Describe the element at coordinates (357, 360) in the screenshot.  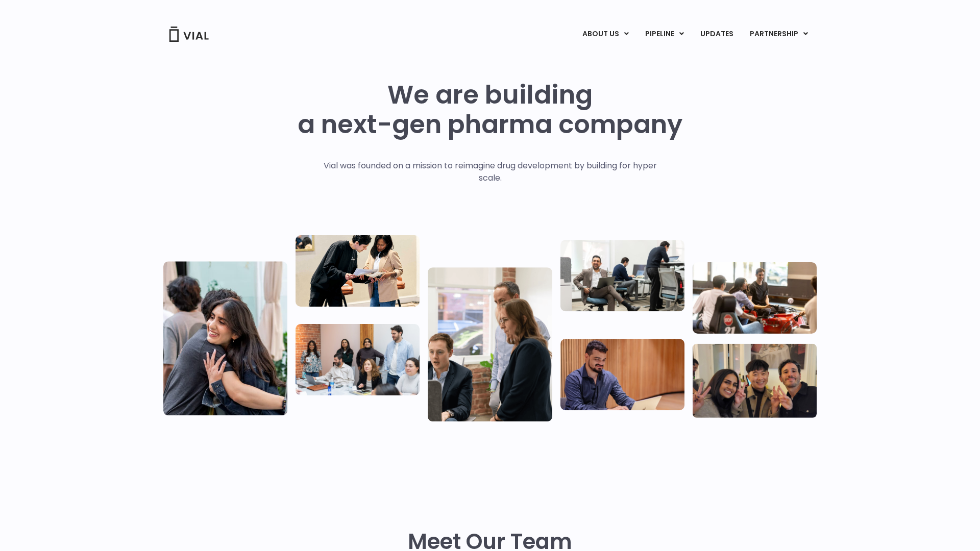
I see `img: Eight people standing and sitting in an office` at that location.